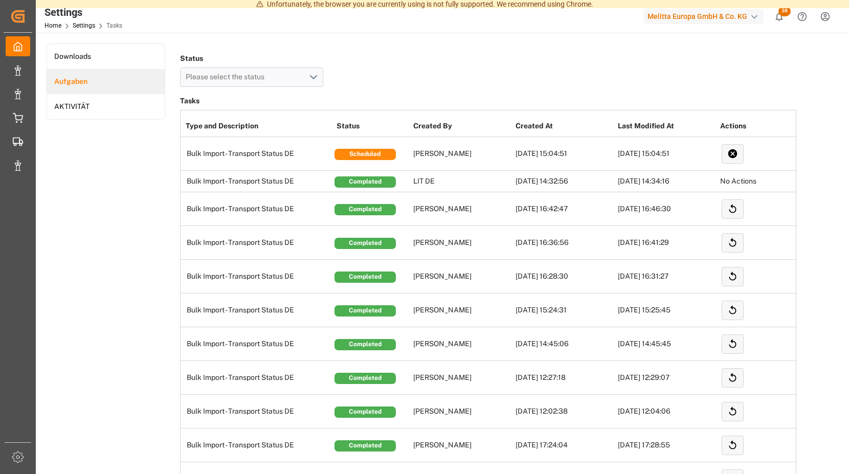  I want to click on div: Settings, so click(83, 12).